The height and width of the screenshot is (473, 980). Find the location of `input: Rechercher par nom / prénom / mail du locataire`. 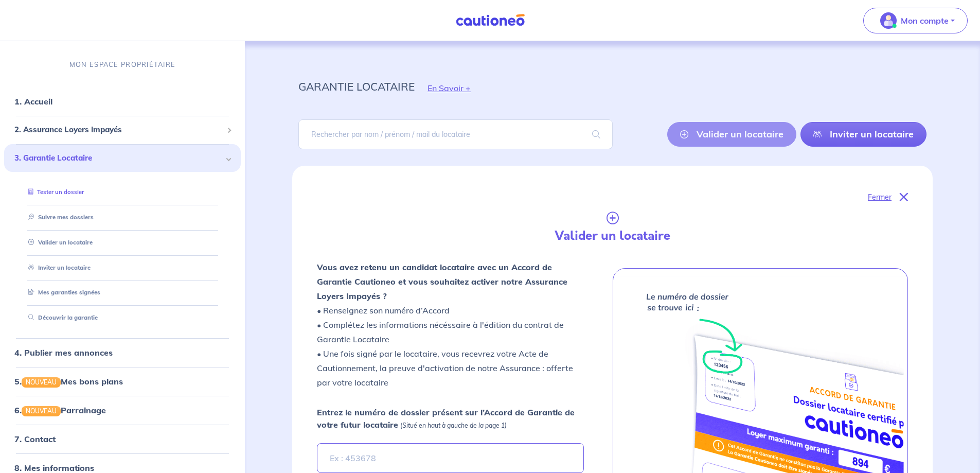

input: Rechercher par nom / prénom / mail du locataire is located at coordinates (456, 134).